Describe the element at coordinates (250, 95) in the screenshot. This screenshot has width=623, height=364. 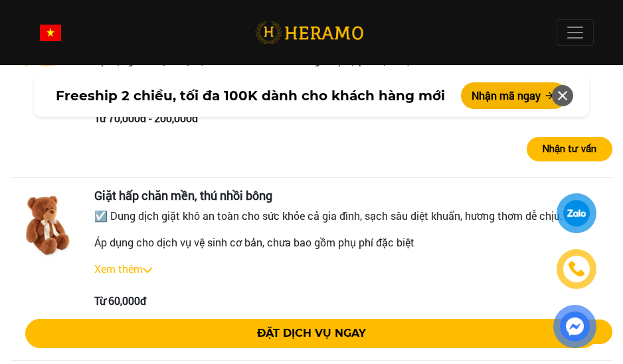
I see `span: Freeship 2 chiều, tối đa 100K dành cho khách hàng mới` at that location.